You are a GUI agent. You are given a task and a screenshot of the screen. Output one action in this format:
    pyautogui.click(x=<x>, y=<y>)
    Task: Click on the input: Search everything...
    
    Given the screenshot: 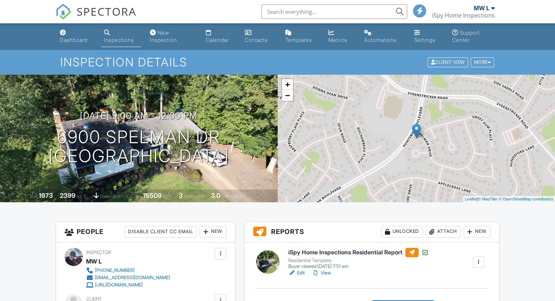 What is the action you would take?
    pyautogui.click(x=334, y=12)
    